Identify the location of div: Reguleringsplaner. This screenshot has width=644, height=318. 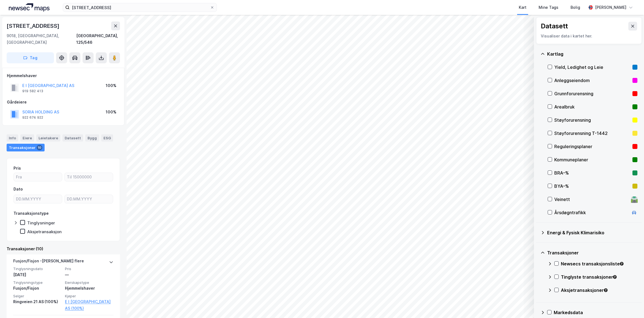
(592, 146).